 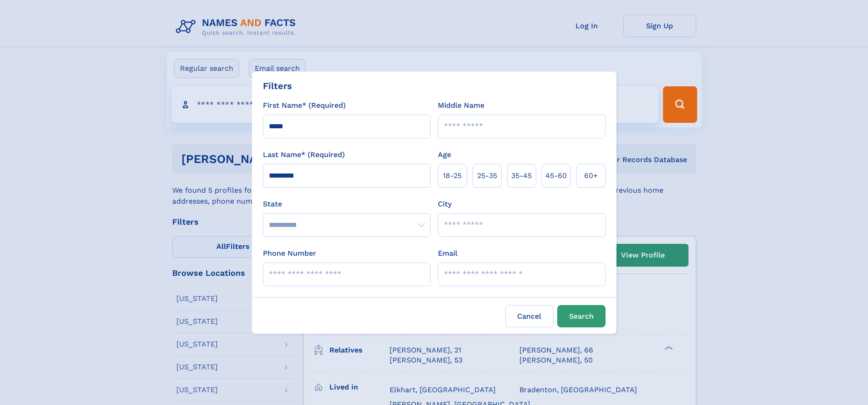 What do you see at coordinates (304, 106) in the screenshot?
I see `label: First Name* (Required)` at bounding box center [304, 106].